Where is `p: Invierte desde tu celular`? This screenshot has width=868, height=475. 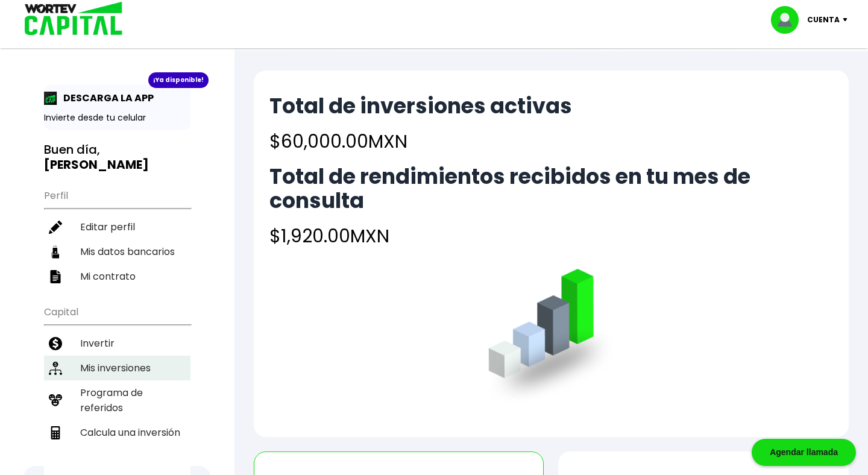
p: Invierte desde tu celular is located at coordinates (117, 118).